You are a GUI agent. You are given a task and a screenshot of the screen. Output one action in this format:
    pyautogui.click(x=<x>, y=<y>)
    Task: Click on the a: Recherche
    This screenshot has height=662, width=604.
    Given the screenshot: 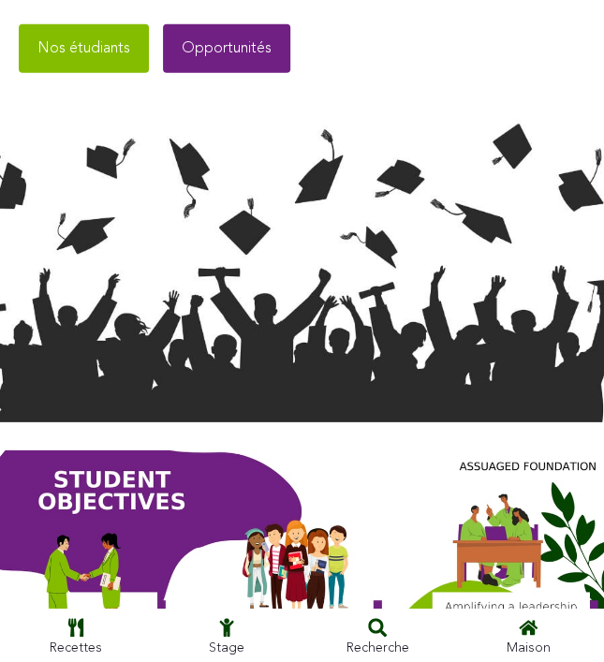 What is the action you would take?
    pyautogui.click(x=378, y=635)
    